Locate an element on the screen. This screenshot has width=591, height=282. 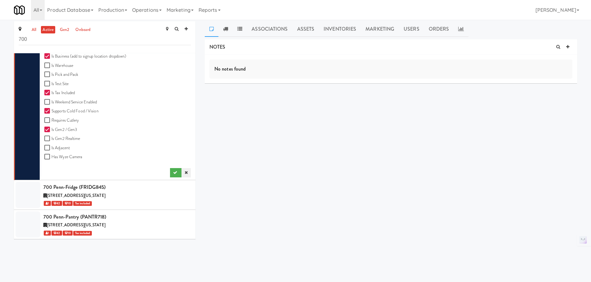
label: Is Gen2 Realtime is located at coordinates (62, 139).